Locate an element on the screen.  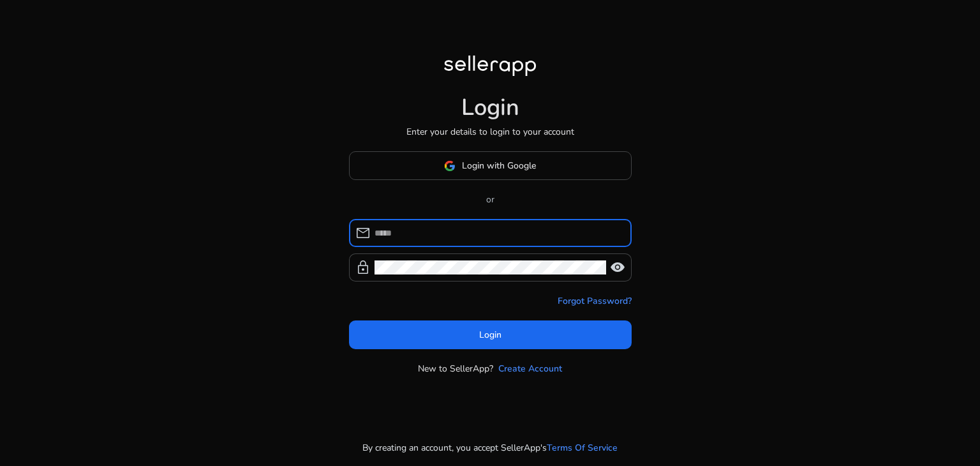
span: Login is located at coordinates (490, 334).